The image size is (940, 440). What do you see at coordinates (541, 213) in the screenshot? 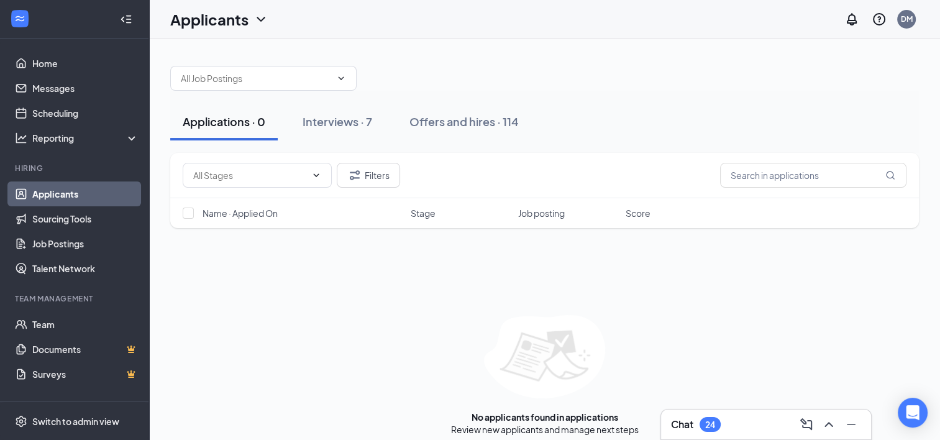
I see `span: Job posting` at bounding box center [541, 213].